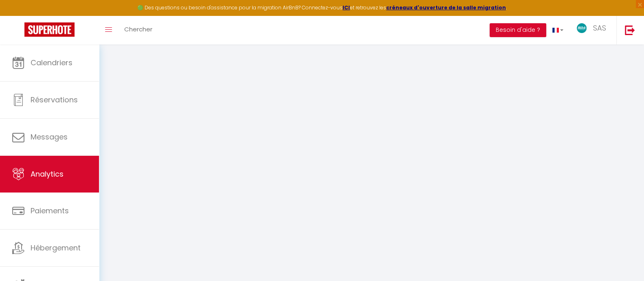 The image size is (644, 281). Describe the element at coordinates (346, 7) in the screenshot. I see `a: ICI` at that location.